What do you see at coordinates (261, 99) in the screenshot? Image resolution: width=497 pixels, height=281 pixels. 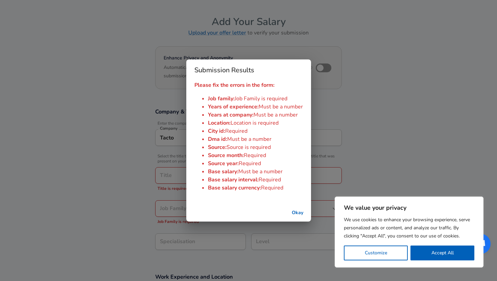 I see `span: Job Family is required` at bounding box center [261, 99].